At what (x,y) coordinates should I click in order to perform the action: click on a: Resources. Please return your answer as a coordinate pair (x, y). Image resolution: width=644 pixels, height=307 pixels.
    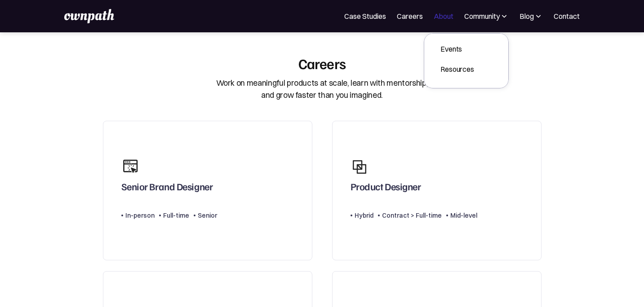
    Looking at the image, I should click on (457, 69).